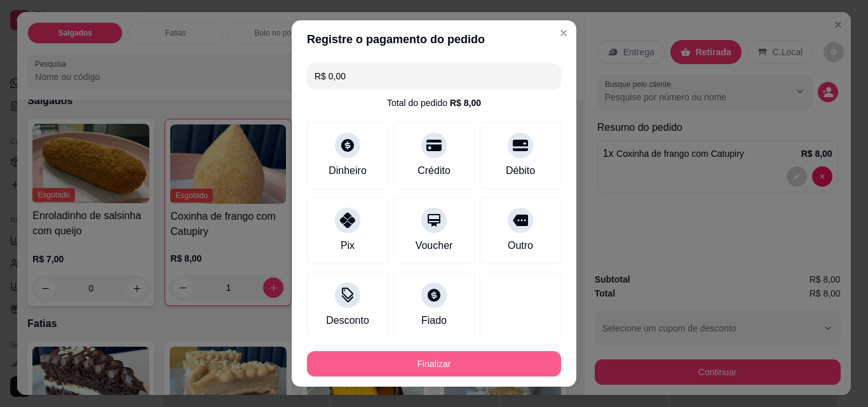  Describe the element at coordinates (564, 33) in the screenshot. I see `button: Close` at that location.